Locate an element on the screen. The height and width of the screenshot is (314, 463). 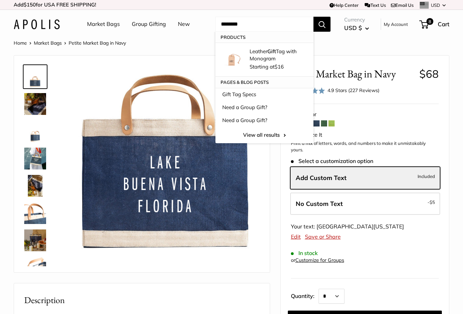
span: Cart is located at coordinates (443, 24).